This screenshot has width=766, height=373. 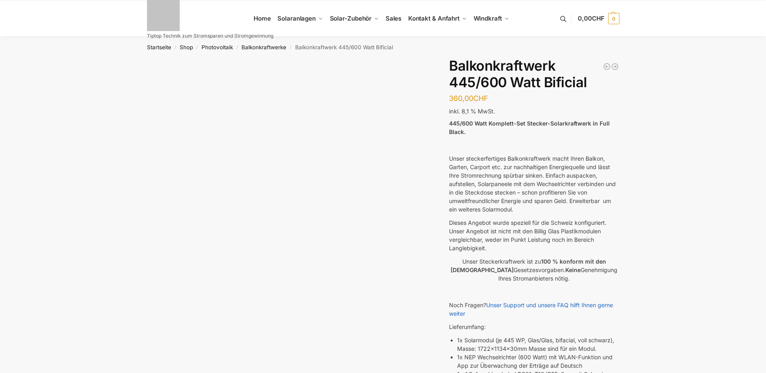 I want to click on a: Steckerkraftwerk 890 Watt mit verstellbaren Balkonhalterungen inkl. Lieferung, so click(x=607, y=67).